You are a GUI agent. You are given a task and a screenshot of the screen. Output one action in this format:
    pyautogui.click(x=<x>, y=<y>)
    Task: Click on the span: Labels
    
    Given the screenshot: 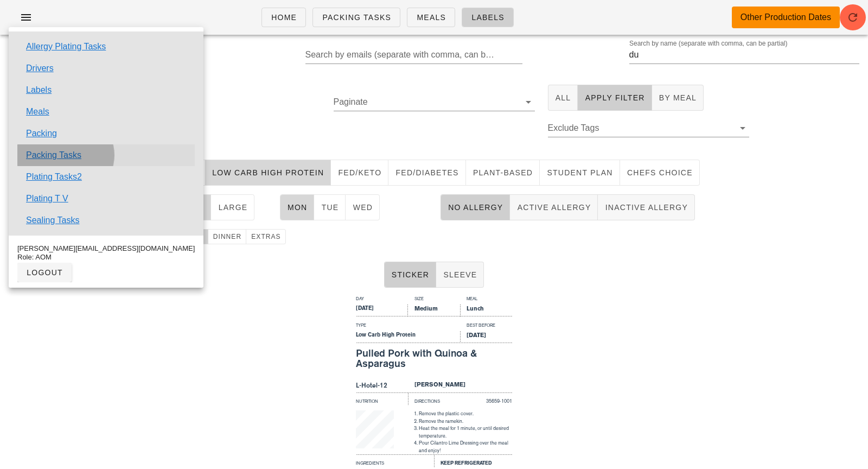 What is the action you would take?
    pyautogui.click(x=488, y=17)
    